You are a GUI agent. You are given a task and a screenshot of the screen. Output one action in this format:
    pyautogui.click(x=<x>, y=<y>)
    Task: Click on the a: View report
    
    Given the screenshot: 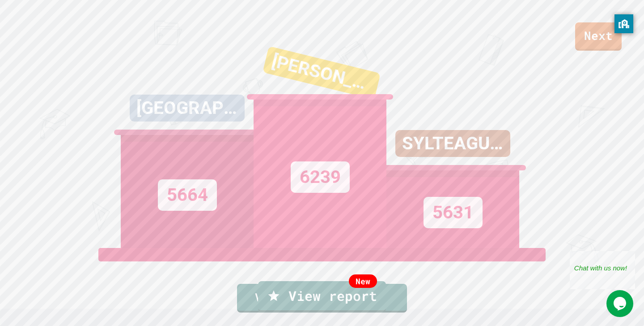 What is the action you would take?
    pyautogui.click(x=322, y=296)
    